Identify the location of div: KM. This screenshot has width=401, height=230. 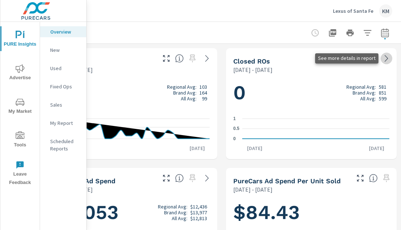
(386, 11).